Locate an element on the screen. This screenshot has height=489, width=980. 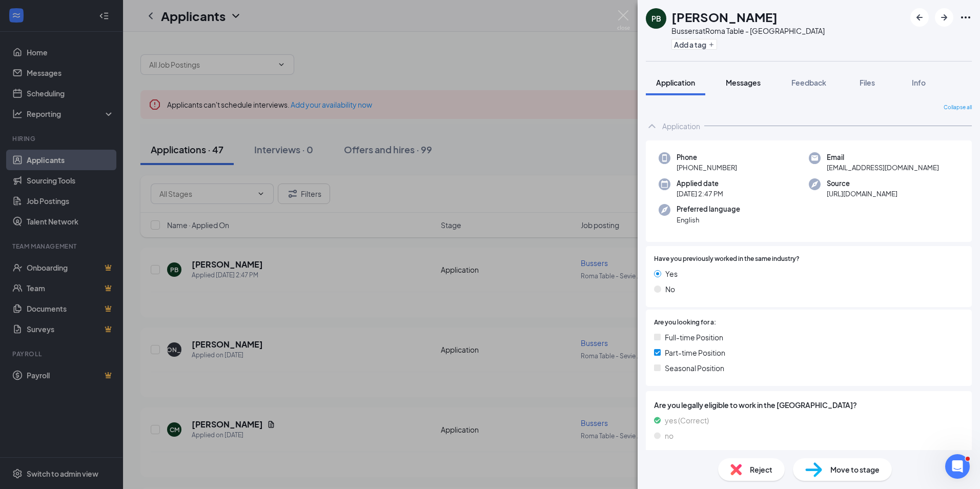
span: Messages is located at coordinates (743, 83).